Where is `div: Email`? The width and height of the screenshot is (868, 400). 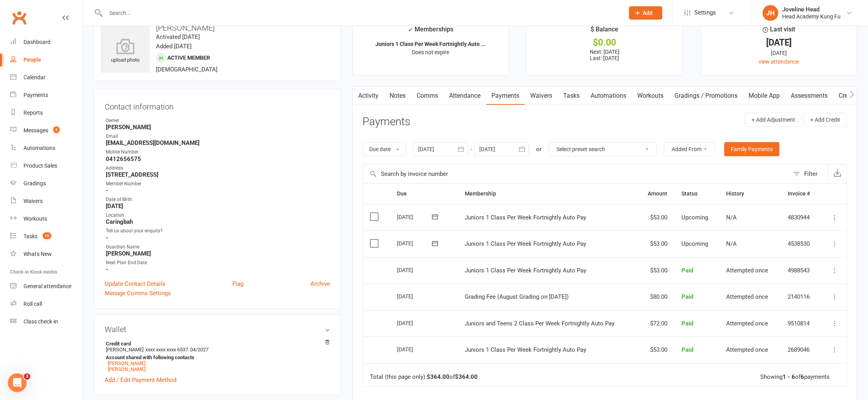
div: Email is located at coordinates (218, 136).